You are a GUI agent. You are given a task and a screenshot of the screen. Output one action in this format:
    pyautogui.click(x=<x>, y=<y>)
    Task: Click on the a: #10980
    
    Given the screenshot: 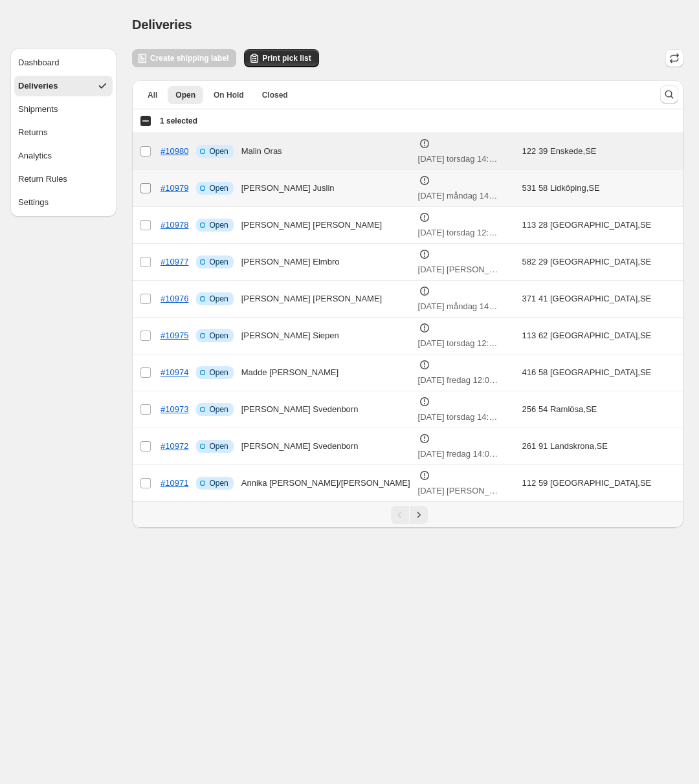 What is the action you would take?
    pyautogui.click(x=174, y=151)
    